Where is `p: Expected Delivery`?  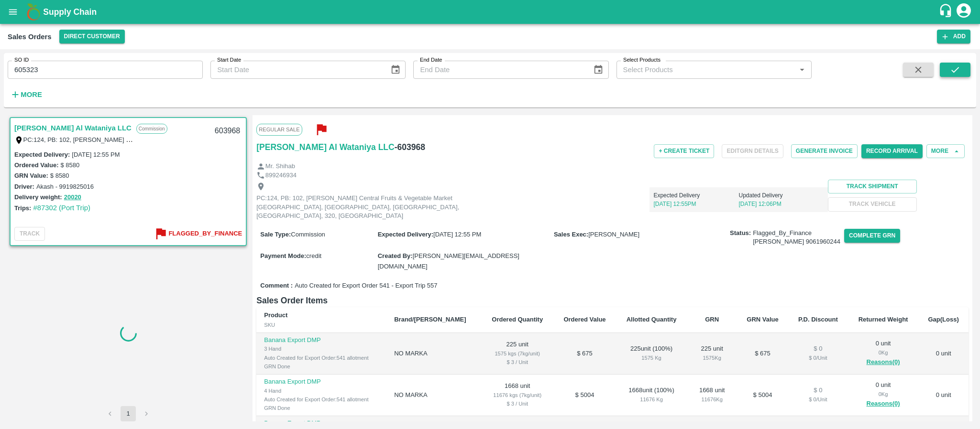 p: Expected Delivery is located at coordinates (695, 196).